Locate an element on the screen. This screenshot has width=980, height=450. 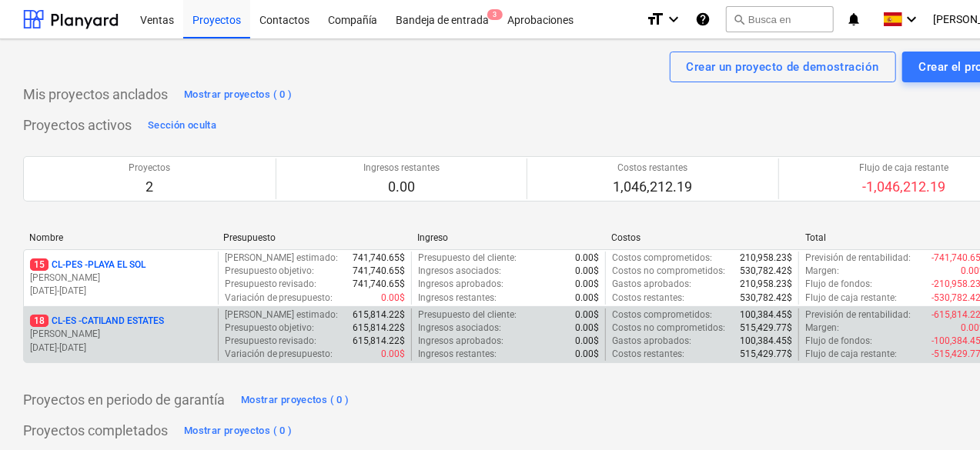
p: Costos restantes is located at coordinates (652, 167).